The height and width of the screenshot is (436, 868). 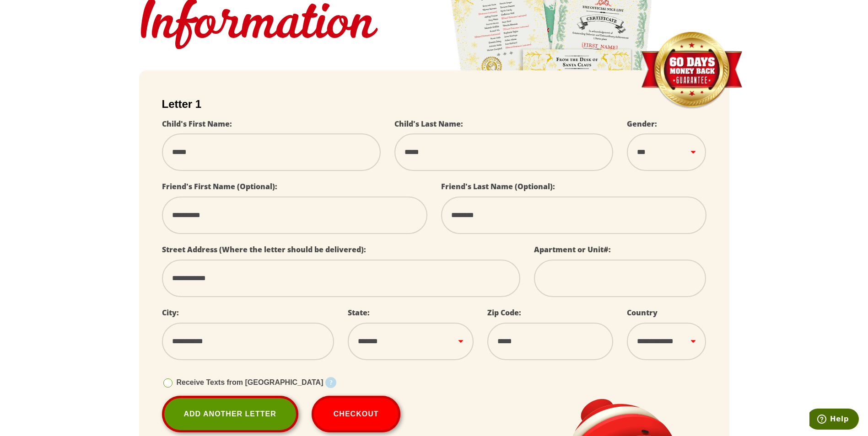 I want to click on img: Money Back Guarantee, so click(x=692, y=71).